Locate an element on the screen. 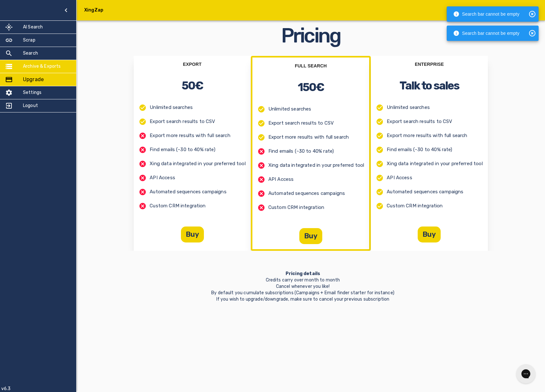 The image size is (545, 392). h5: Search is located at coordinates (30, 53).